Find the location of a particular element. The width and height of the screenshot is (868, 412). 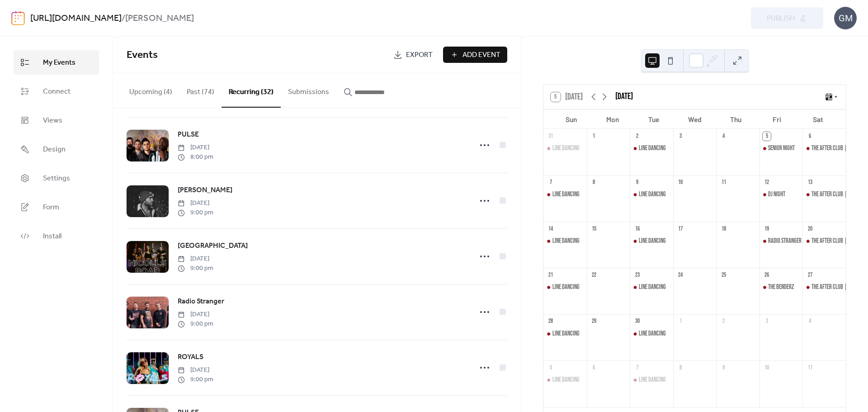

div: 21 is located at coordinates (550, 276).